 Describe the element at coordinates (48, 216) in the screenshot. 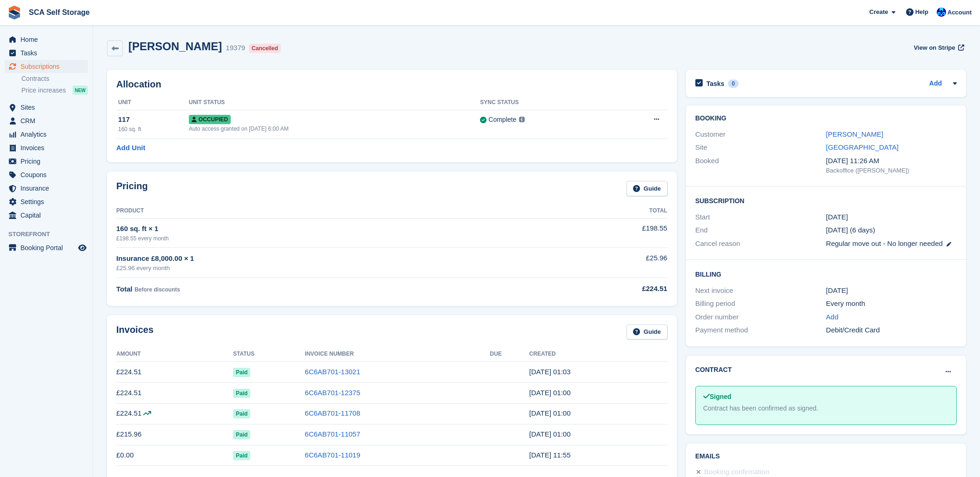

I see `span: Capital` at that location.